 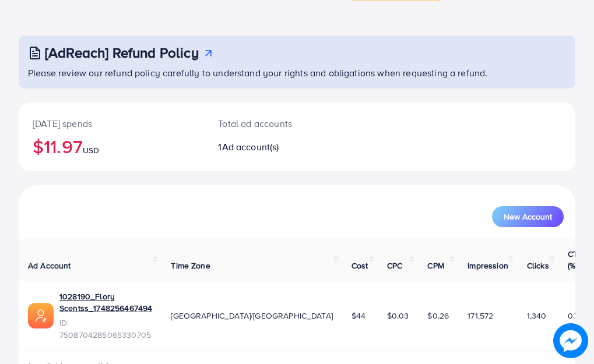 I want to click on span: Cost, so click(x=360, y=266).